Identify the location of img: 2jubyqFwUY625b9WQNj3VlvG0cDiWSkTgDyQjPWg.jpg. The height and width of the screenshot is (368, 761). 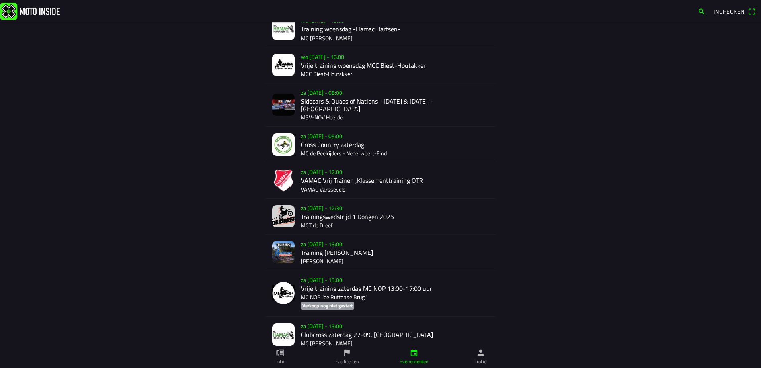
(284, 105).